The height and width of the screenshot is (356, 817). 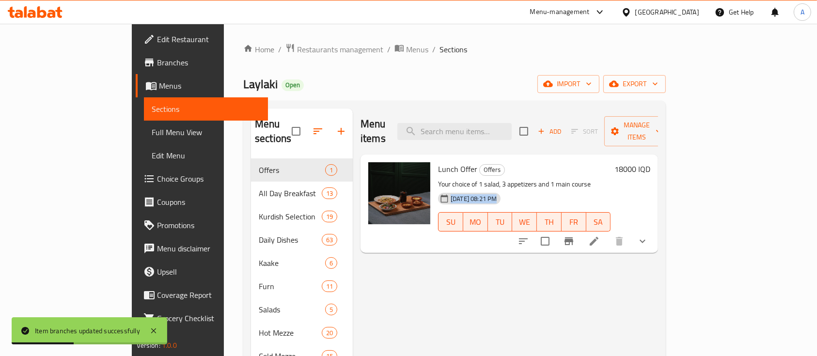 What do you see at coordinates (290, 287) in the screenshot?
I see `span: Furn` at bounding box center [290, 287].